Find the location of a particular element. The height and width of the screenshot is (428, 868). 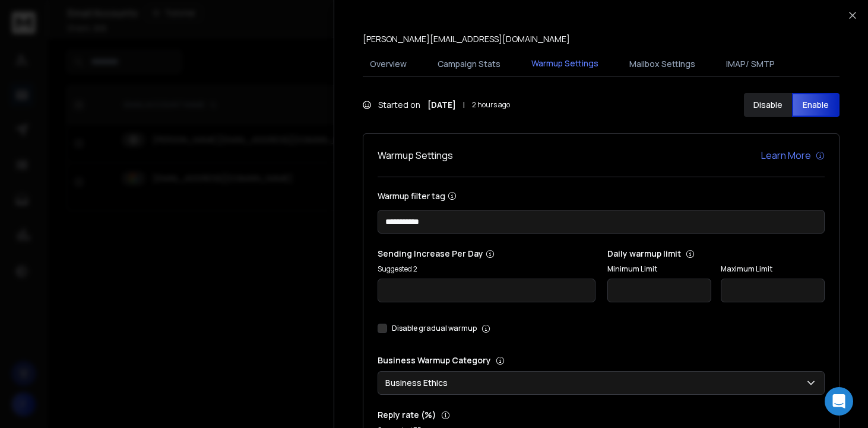

a: Learn More is located at coordinates (793, 156).